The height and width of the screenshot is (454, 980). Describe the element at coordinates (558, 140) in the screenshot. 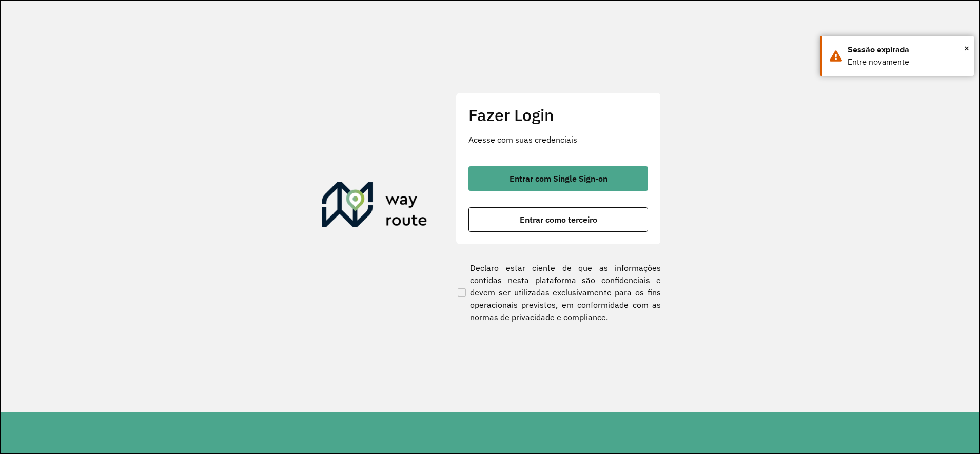

I see `p: Acesse com suas credenciais` at that location.